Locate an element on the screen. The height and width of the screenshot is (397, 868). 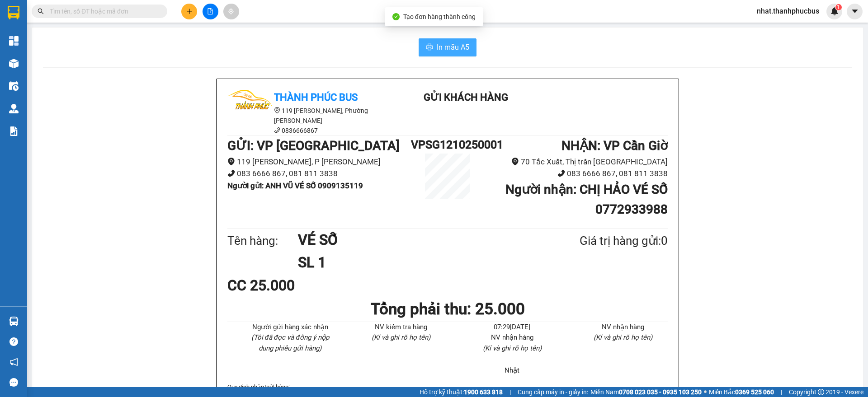
span: search is located at coordinates (41, 11).